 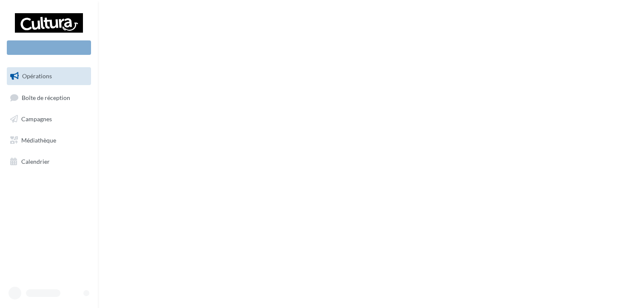 I want to click on a: Opérations, so click(x=49, y=76).